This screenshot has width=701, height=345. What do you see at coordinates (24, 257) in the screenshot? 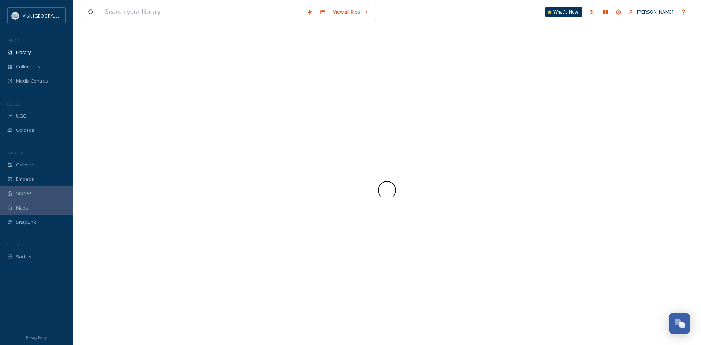
I see `span: Socials` at bounding box center [24, 257].